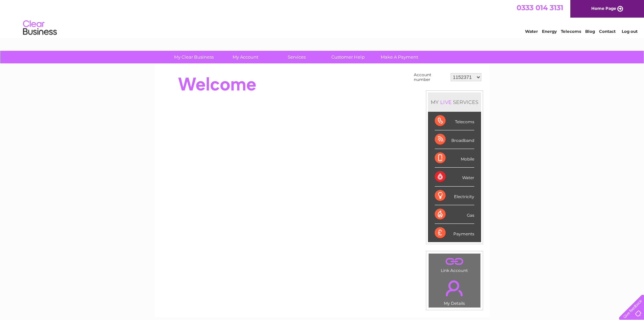  Describe the element at coordinates (571, 31) in the screenshot. I see `a: Telecoms` at that location.